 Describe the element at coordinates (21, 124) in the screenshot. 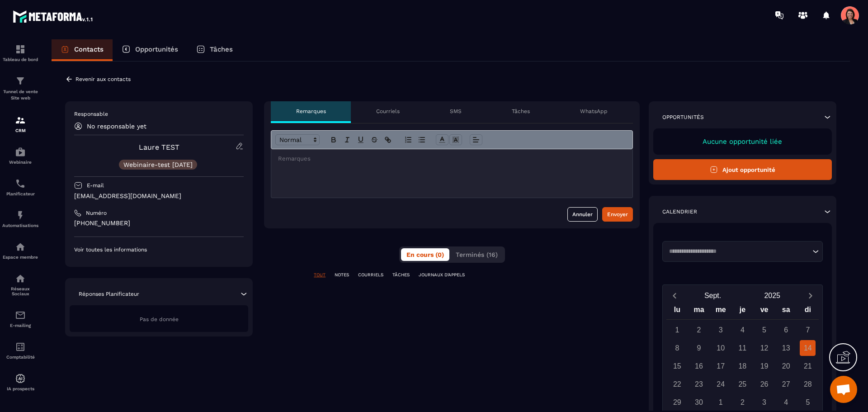

I see `a: formationformationCRM` at that location.